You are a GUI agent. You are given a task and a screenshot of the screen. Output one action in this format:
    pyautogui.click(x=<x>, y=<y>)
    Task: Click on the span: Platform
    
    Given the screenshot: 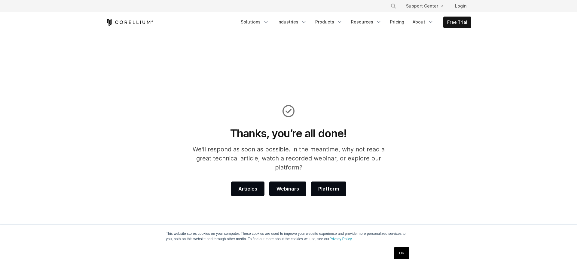 What is the action you would take?
    pyautogui.click(x=329, y=189)
    